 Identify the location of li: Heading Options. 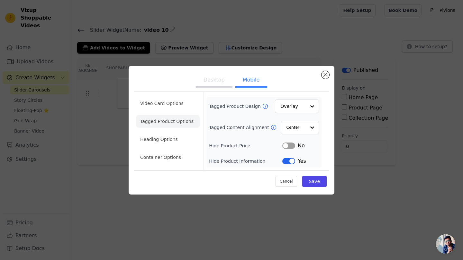
(168, 139).